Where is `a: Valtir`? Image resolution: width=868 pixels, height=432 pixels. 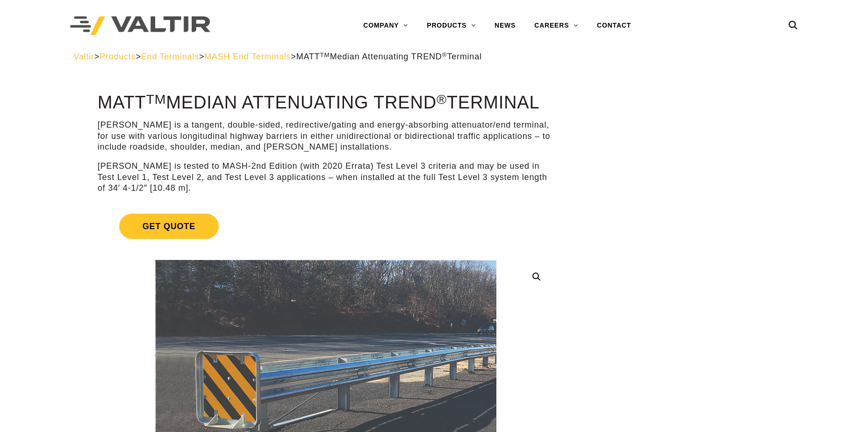 a: Valtir is located at coordinates (83, 56).